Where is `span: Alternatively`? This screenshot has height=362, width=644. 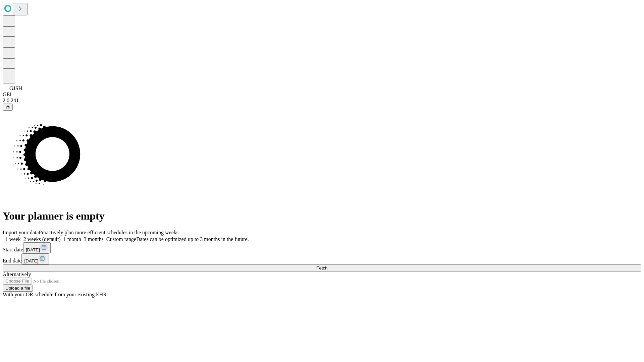 span: Alternatively is located at coordinates (17, 274).